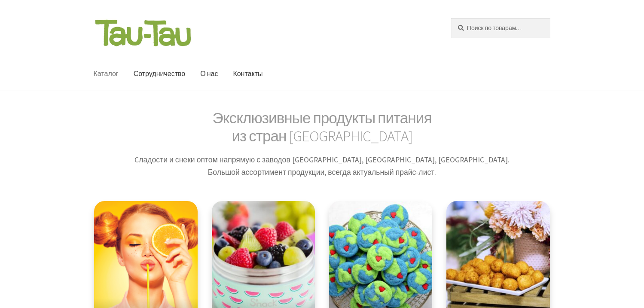 The image size is (644, 308). Describe the element at coordinates (262, 74) in the screenshot. I see `nav: Основное меню` at that location.